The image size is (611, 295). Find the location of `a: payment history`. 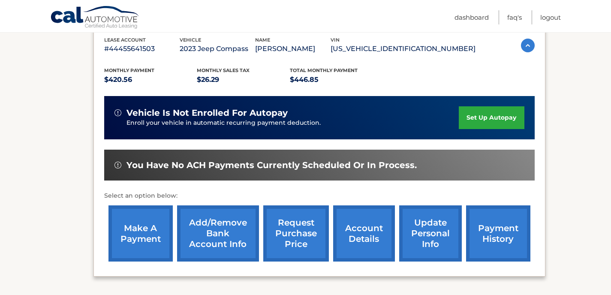

a: payment history is located at coordinates (498, 233).